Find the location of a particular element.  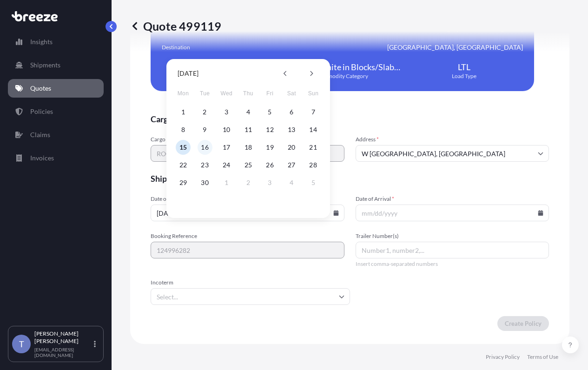

button: 28 is located at coordinates (313, 165).